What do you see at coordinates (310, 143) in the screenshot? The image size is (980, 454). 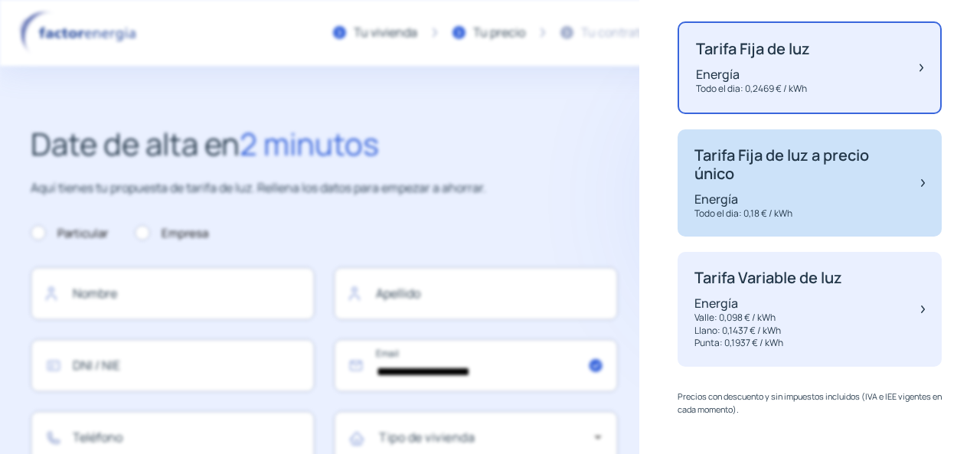 I see `span: 2 minutos` at bounding box center [310, 143].